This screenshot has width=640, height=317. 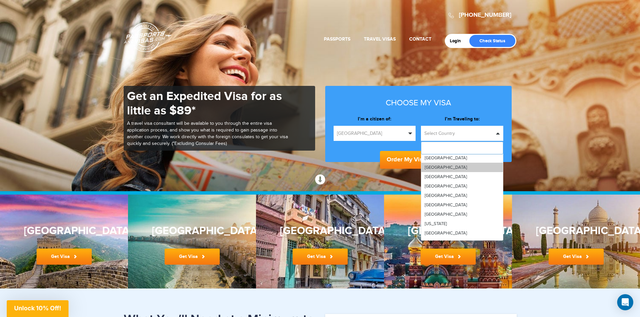 I want to click on div: Open Intercom Messenger, so click(x=625, y=302).